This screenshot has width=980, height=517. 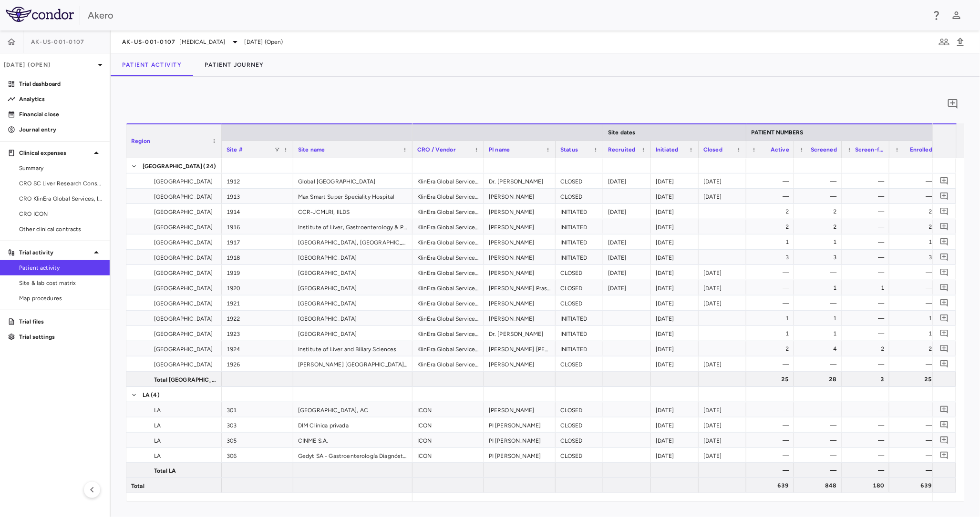 I want to click on span: Screen-failed, so click(x=870, y=149).